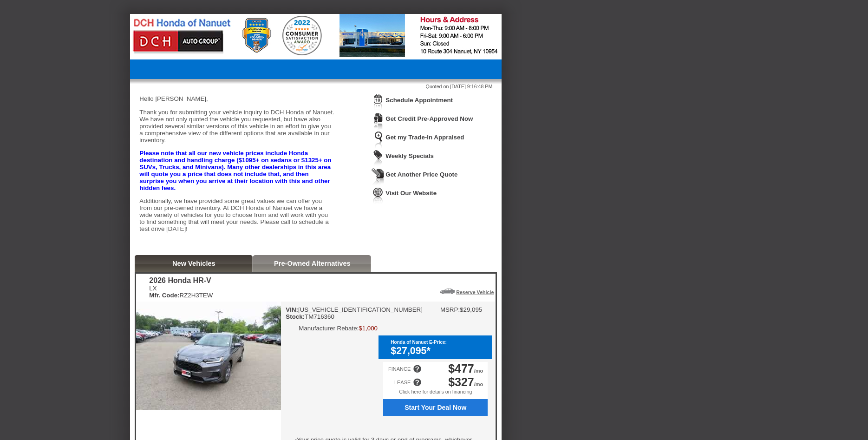 The image size is (868, 440). I want to click on div: 2026 Honda HR-V, so click(180, 281).